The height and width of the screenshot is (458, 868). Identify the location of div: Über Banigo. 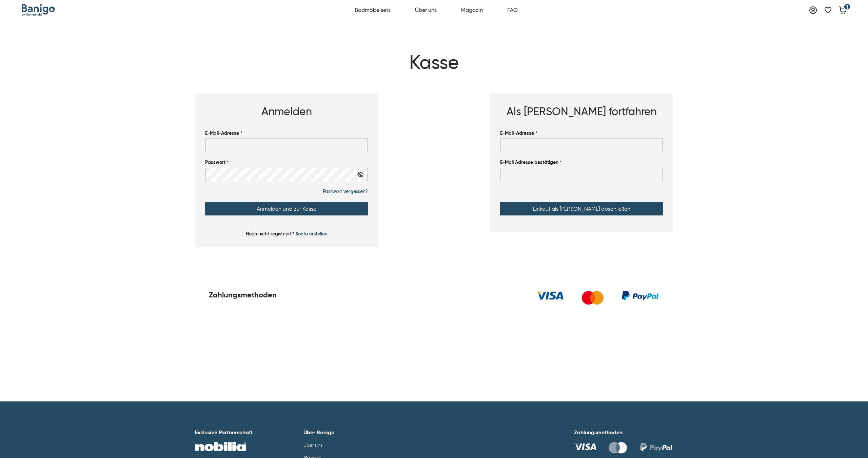
(319, 432).